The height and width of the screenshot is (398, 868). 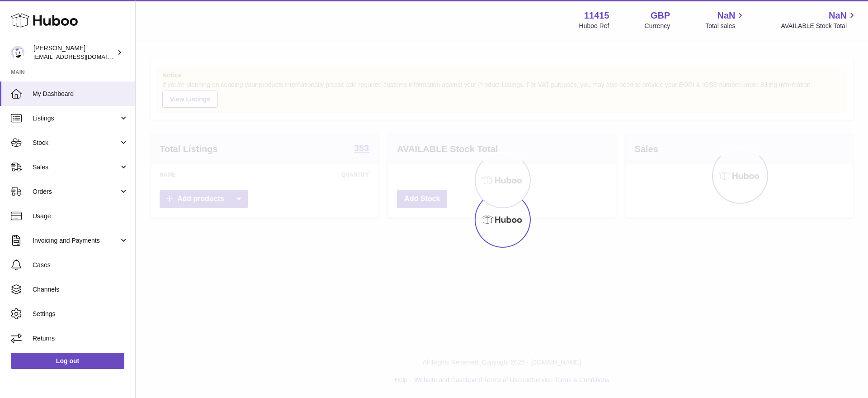 I want to click on span: Channels, so click(x=81, y=289).